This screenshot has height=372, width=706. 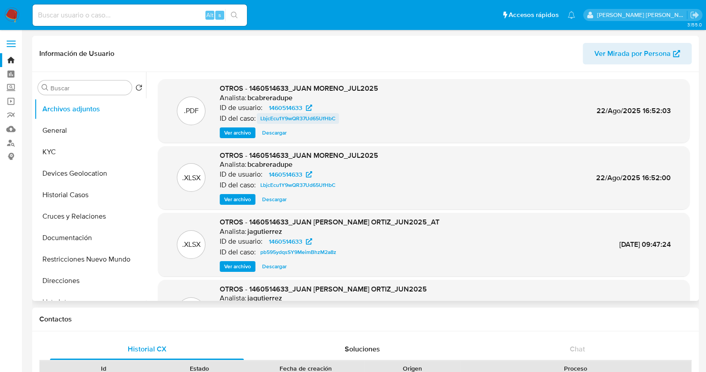 What do you see at coordinates (220, 15) in the screenshot?
I see `span: s` at bounding box center [220, 15].